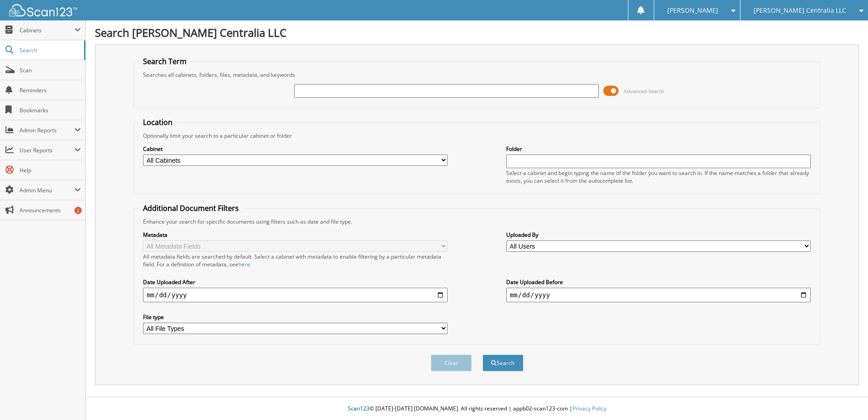 The width and height of the screenshot is (868, 420). What do you see at coordinates (244, 264) in the screenshot?
I see `a: here` at bounding box center [244, 264].